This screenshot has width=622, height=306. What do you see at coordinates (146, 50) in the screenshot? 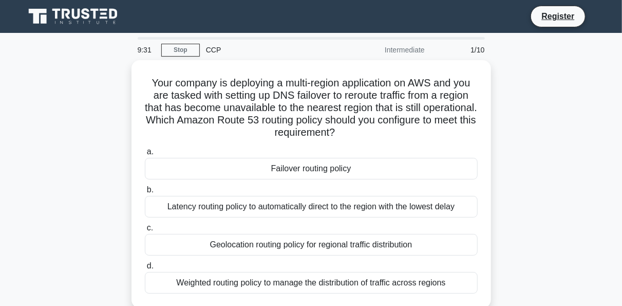
I see `div: 9:31` at bounding box center [146, 50].